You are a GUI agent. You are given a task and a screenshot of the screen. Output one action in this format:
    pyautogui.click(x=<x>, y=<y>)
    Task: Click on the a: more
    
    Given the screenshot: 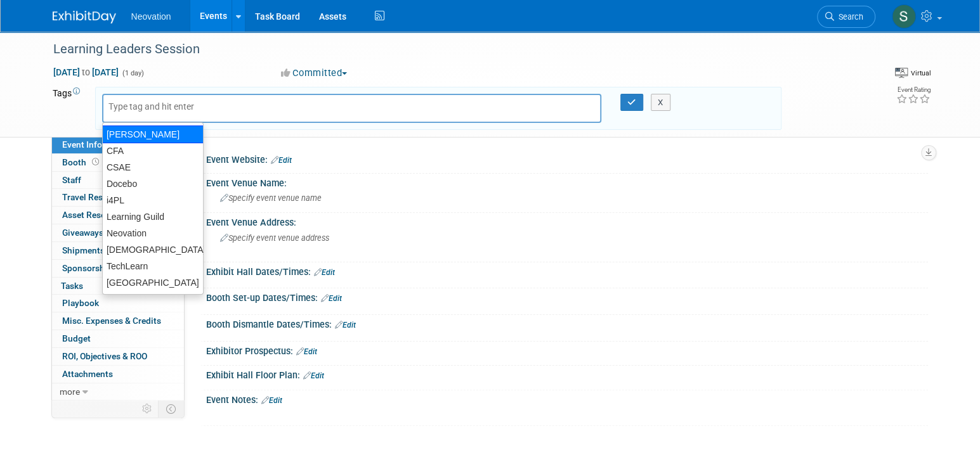 What is the action you would take?
    pyautogui.click(x=118, y=392)
    